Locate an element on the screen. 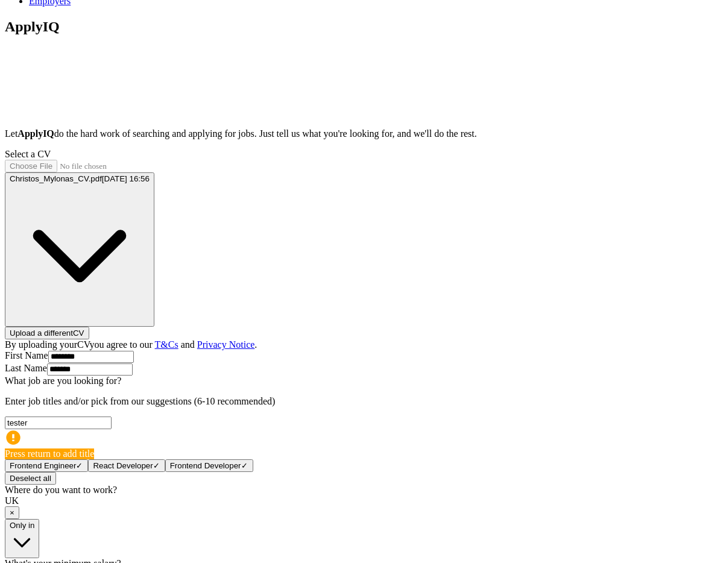 Image resolution: width=723 pixels, height=563 pixels. button: Only in is located at coordinates (22, 539).